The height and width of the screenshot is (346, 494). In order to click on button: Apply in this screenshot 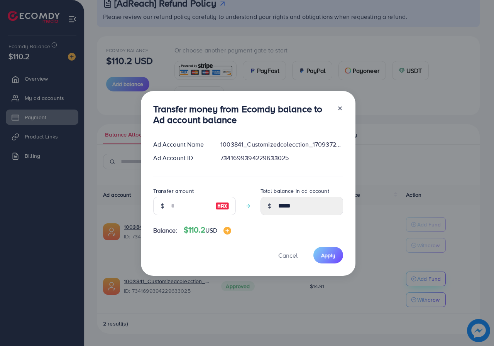, I will do `click(328, 255)`.